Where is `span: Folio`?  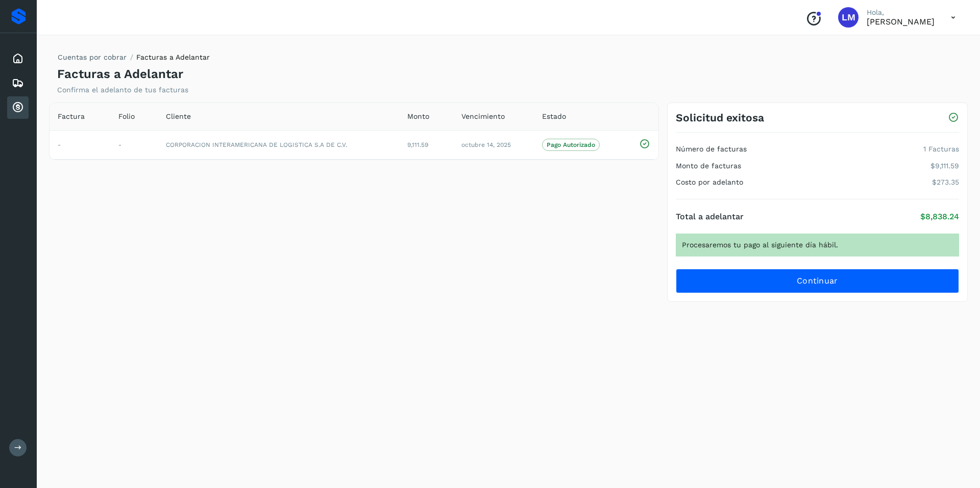 span: Folio is located at coordinates (126, 116).